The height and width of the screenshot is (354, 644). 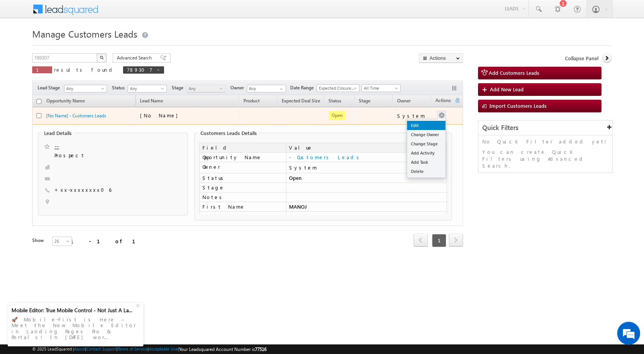 What do you see at coordinates (338, 88) in the screenshot?
I see `a: Expected Closure Date` at bounding box center [338, 88].